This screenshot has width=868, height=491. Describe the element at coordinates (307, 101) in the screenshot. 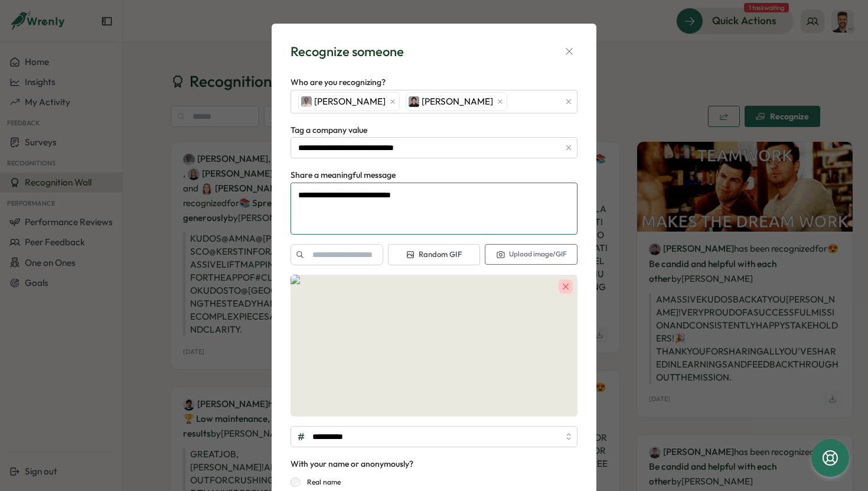

I see `img: Amna Khattak` at that location.